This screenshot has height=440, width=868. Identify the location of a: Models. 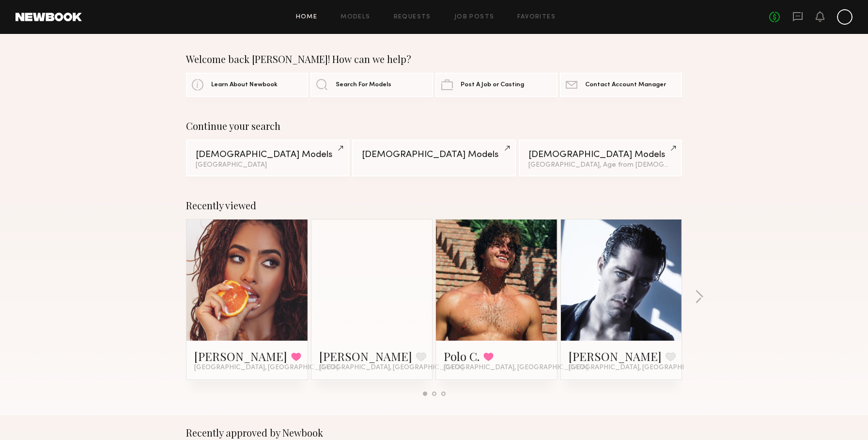
(355, 17).